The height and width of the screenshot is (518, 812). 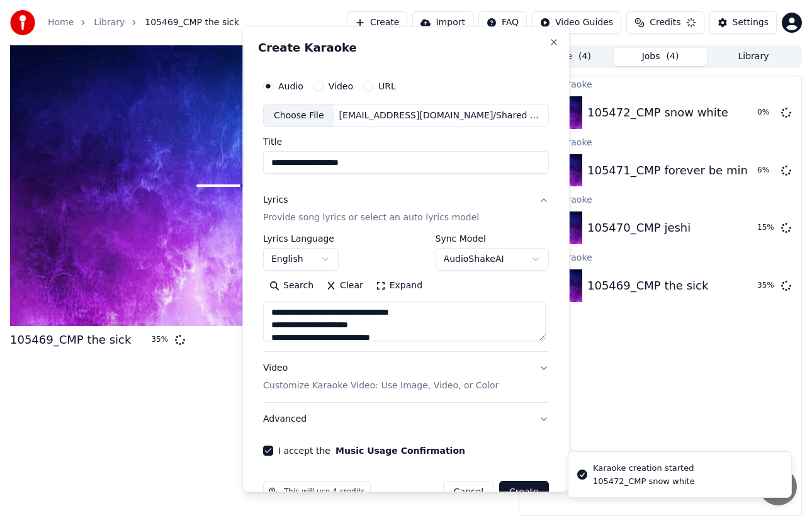 What do you see at coordinates (406, 292) in the screenshot?
I see `div: LyricsProvide song lyrics or select an auto lyrics model` at bounding box center [406, 292].